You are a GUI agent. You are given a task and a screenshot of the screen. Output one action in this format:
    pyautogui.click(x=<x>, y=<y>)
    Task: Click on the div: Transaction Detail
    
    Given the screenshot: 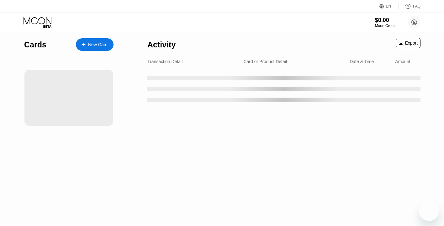 What is the action you would take?
    pyautogui.click(x=165, y=61)
    